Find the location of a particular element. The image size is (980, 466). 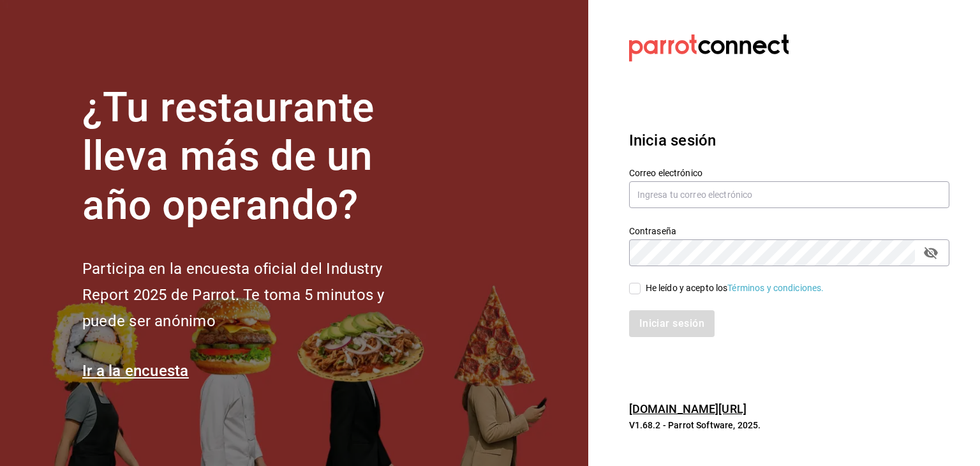

label: Contraseña is located at coordinates (789, 231).